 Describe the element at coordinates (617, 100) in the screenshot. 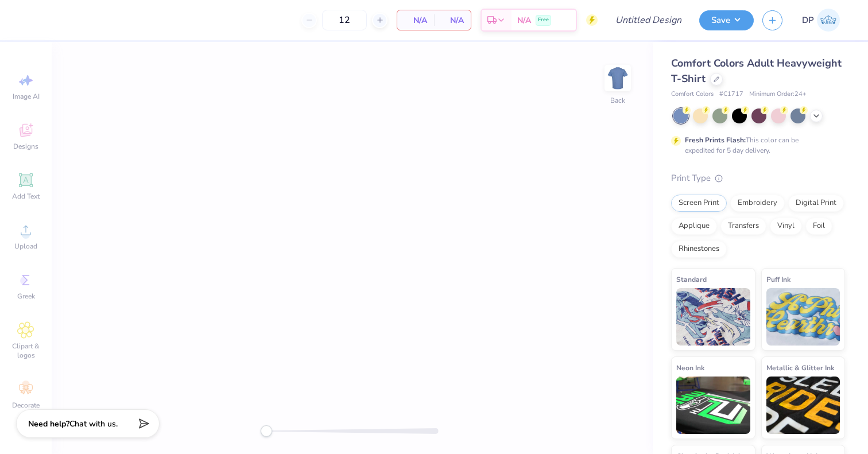

I see `div: Back` at that location.